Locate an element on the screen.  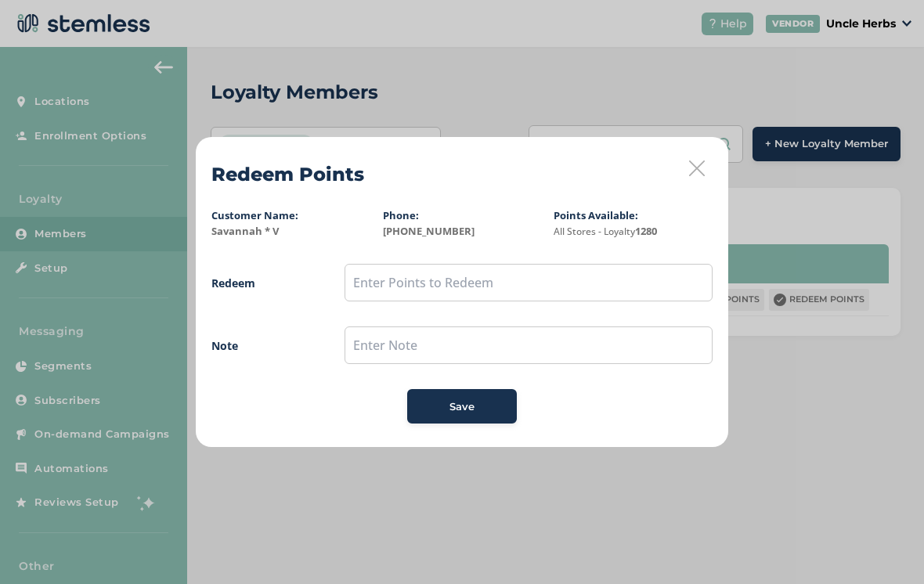
label: Savannah * V is located at coordinates (291, 232).